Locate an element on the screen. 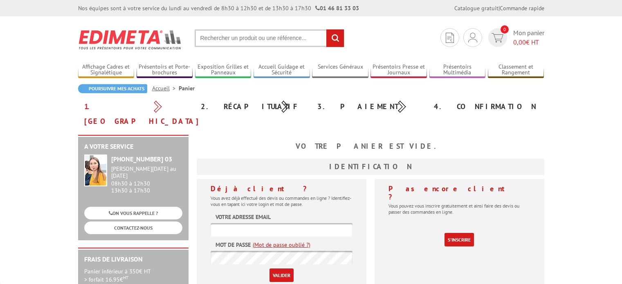 This screenshot has height=284, width=622. label: Votre adresse email is located at coordinates (243, 217).